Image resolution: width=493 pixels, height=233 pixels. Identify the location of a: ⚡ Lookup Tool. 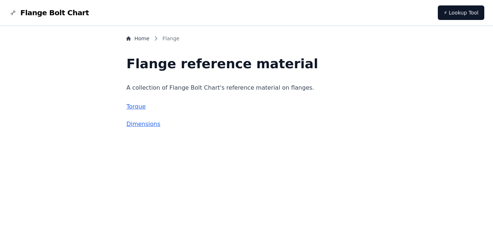
(461, 13).